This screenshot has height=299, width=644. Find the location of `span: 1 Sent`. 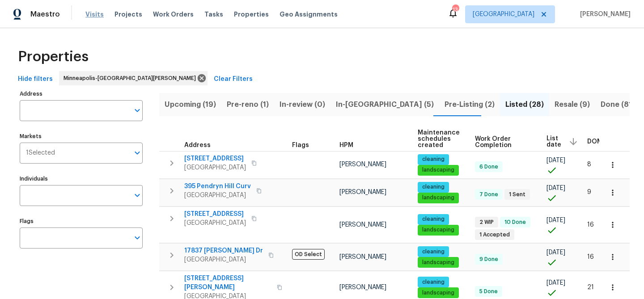

span: 1 Sent is located at coordinates (517, 194).